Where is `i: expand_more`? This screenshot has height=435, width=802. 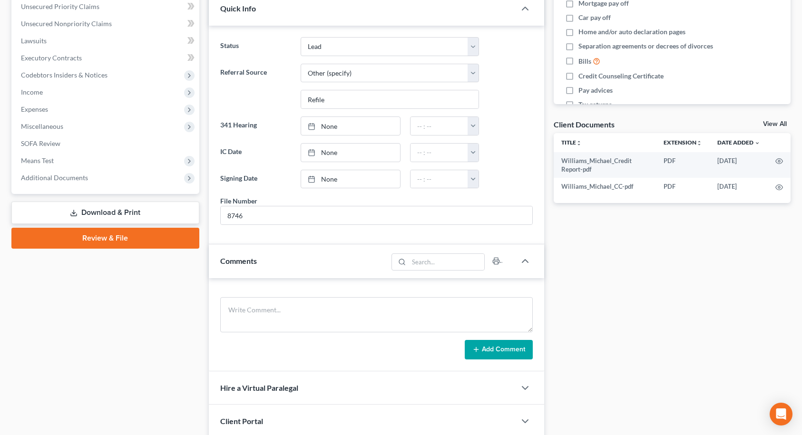 i: expand_more is located at coordinates (757, 143).